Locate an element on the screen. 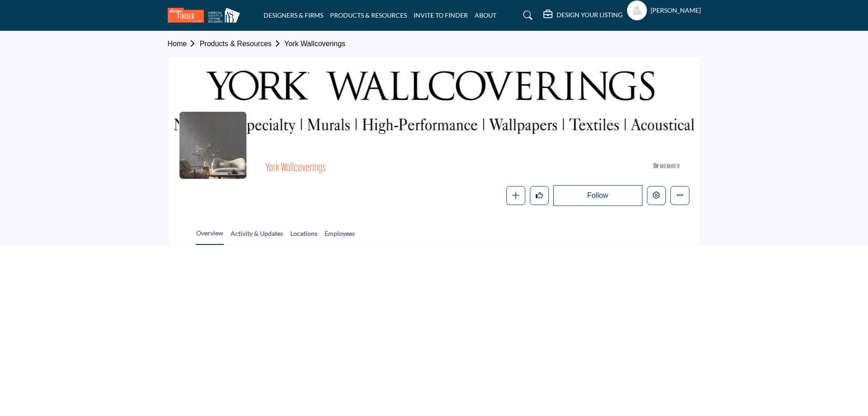  button: More details is located at coordinates (680, 196).